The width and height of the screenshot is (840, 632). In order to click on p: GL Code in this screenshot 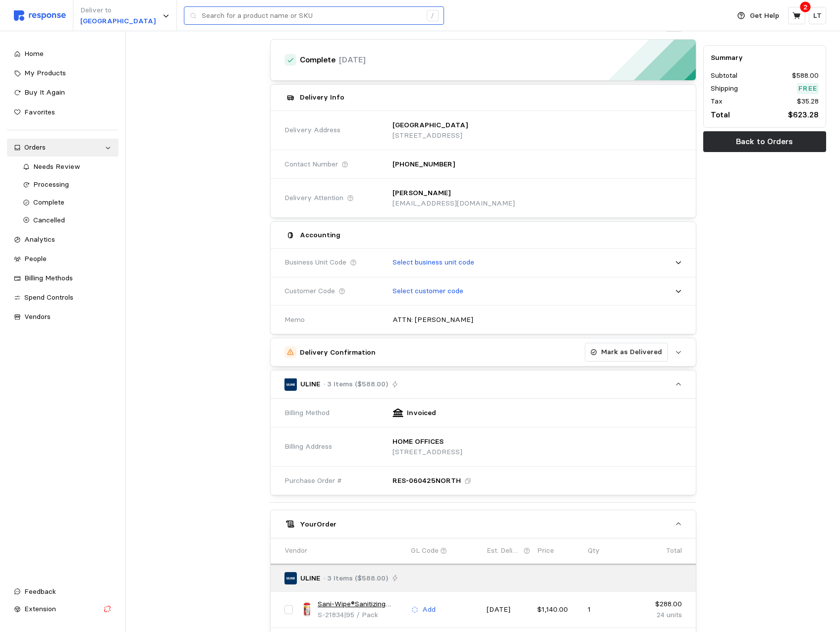, I will do `click(425, 551)`.